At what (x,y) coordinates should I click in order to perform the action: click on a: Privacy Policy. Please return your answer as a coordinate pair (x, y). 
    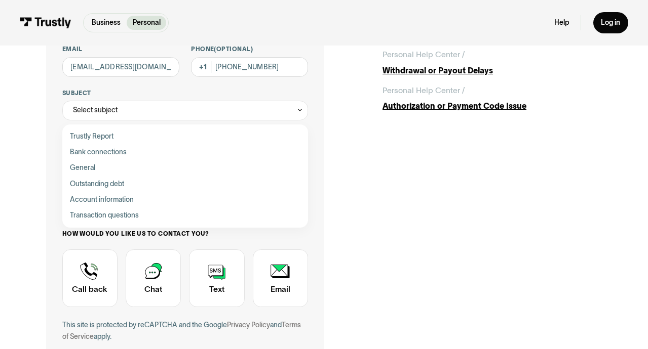
    Looking at the image, I should click on (248, 325).